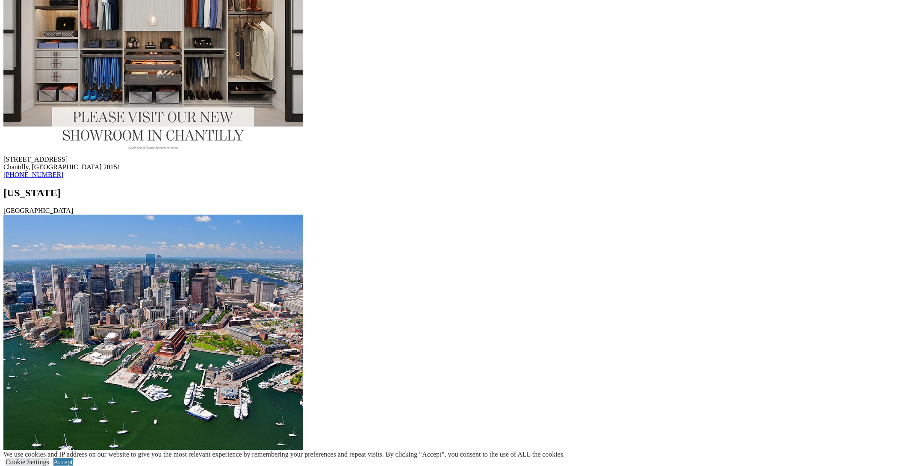 This screenshot has width=912, height=466. Describe the element at coordinates (63, 462) in the screenshot. I see `a: Accept` at that location.